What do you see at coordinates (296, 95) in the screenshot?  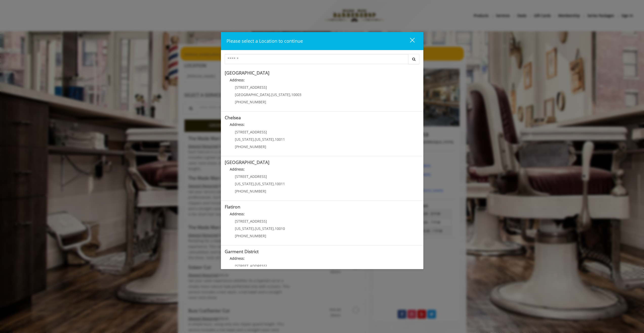 I see `span: 10003` at bounding box center [296, 95].